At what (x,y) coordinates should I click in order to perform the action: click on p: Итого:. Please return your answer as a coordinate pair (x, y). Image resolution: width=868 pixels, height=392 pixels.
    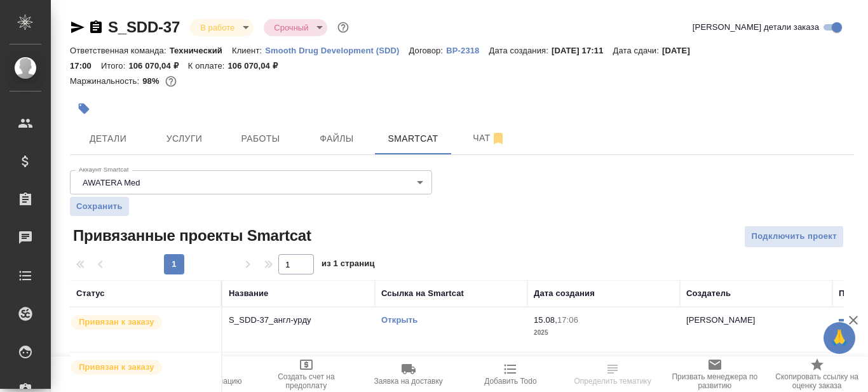
    Looking at the image, I should click on (115, 65).